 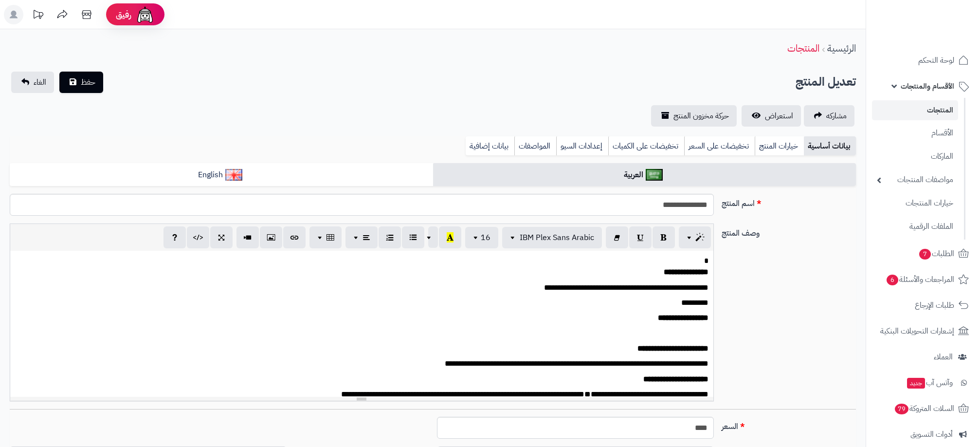 What do you see at coordinates (919, 279) in the screenshot?
I see `span: المراجعات والأسئلة` at bounding box center [919, 279].